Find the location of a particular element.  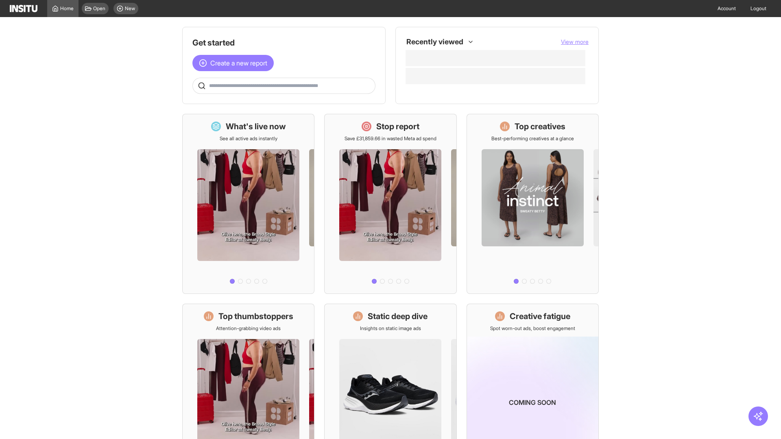

h1: Stop report is located at coordinates (398, 127).